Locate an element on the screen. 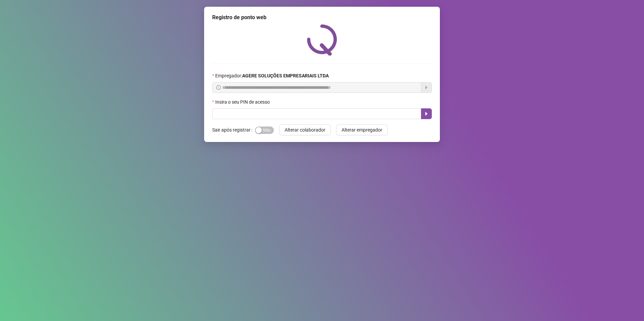 This screenshot has width=644, height=321. label: Insira o seu PIN de acesso is located at coordinates (243, 102).